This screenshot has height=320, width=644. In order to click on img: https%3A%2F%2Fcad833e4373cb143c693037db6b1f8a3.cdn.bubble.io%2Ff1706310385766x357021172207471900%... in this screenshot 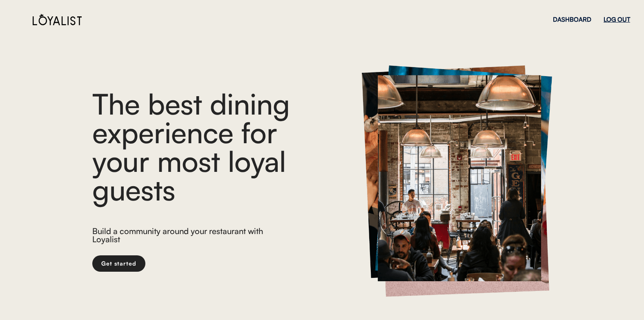, I will do `click(457, 181)`.